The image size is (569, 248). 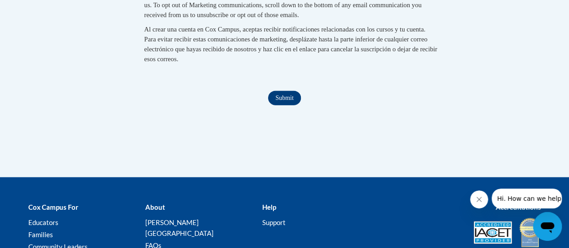 I want to click on b: Cox Campus For, so click(x=53, y=207).